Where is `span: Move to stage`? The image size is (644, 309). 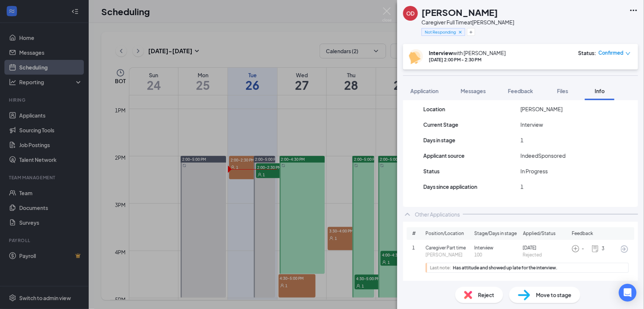 span: Move to stage is located at coordinates (554, 295).